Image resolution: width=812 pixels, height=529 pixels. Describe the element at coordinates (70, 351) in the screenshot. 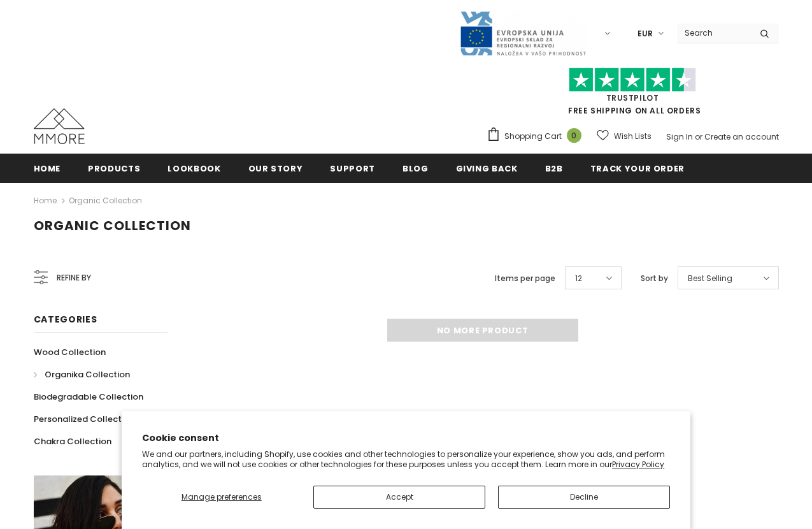

I see `span: Wood Collection` at that location.